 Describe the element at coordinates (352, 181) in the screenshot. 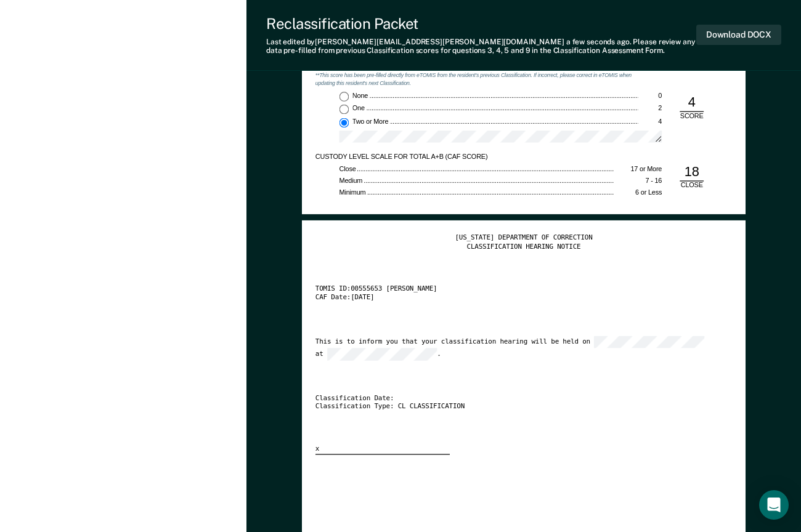

I see `span: Medium` at that location.